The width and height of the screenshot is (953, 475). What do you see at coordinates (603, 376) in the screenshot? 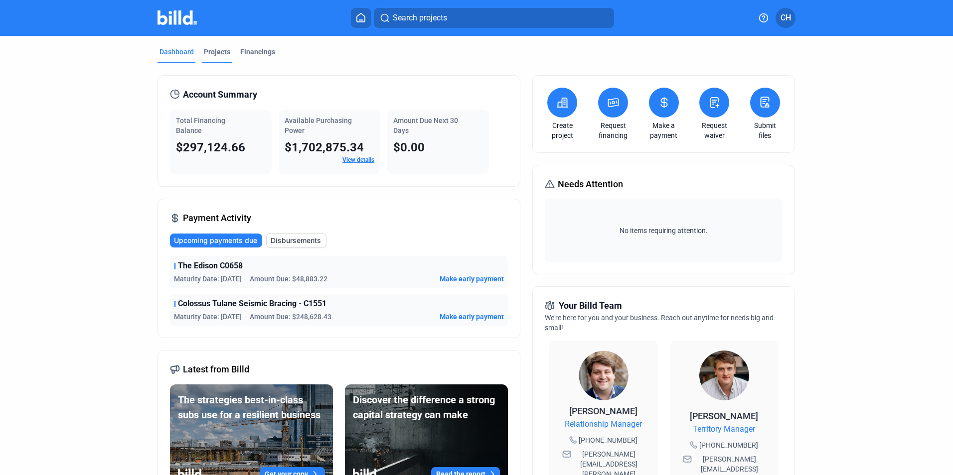
I see `img: Relationship Manager` at bounding box center [603, 376].